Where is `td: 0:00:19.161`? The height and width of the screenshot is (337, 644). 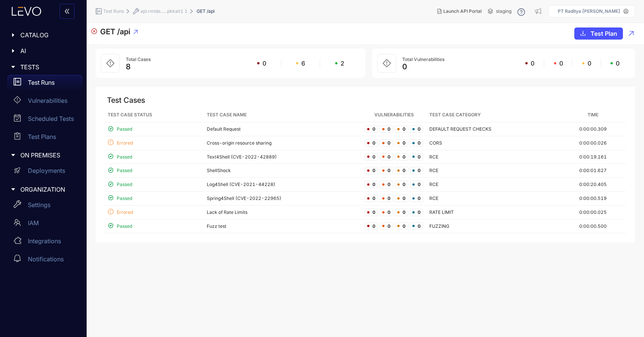 td: 0:00:19.161 is located at coordinates (593, 157).